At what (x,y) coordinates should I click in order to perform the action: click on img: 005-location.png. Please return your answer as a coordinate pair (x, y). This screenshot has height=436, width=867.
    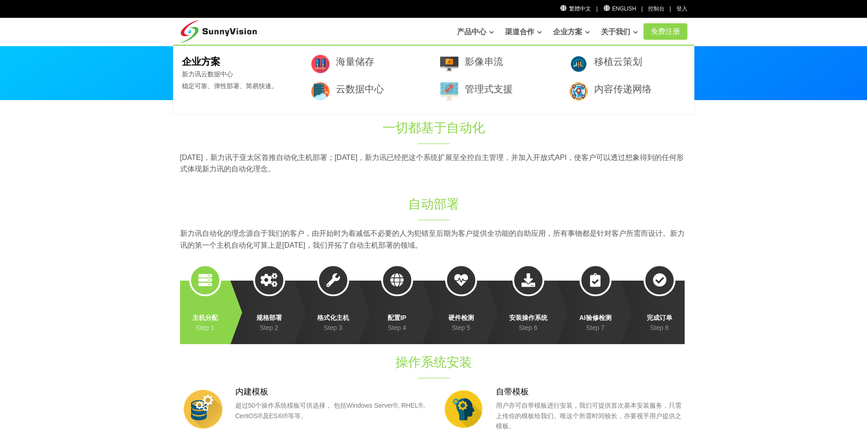
    Looking at the image, I should click on (578, 91).